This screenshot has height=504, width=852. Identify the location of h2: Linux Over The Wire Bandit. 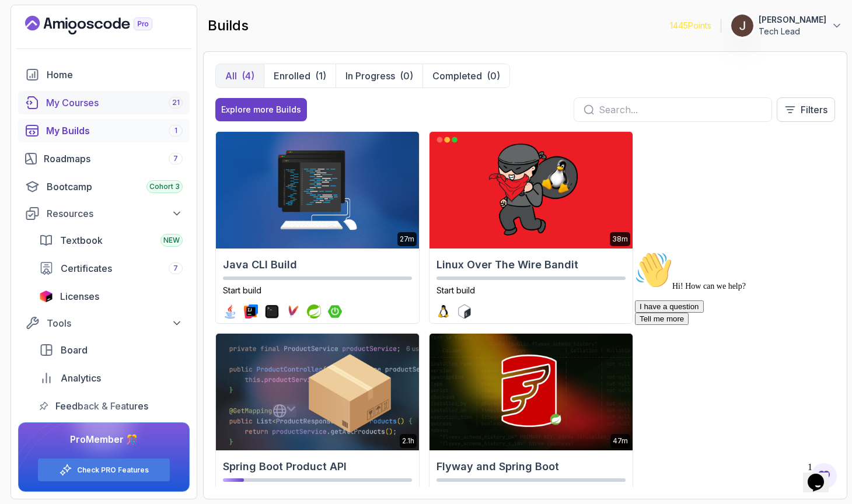
(531, 265).